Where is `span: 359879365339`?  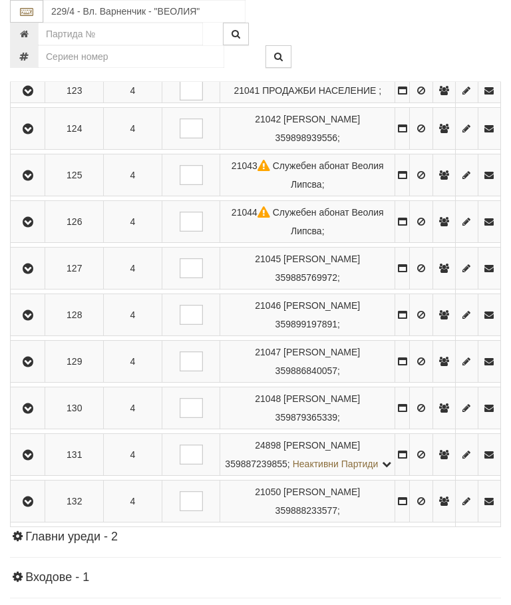
span: 359879365339 is located at coordinates (306, 417).